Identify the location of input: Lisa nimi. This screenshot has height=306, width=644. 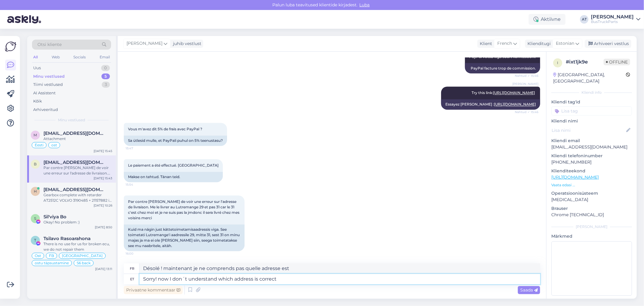
(588, 130).